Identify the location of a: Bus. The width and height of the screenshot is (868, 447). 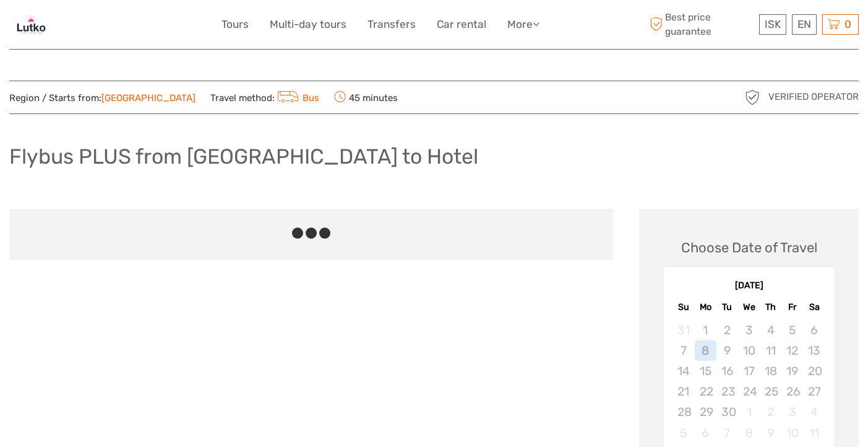
(297, 98).